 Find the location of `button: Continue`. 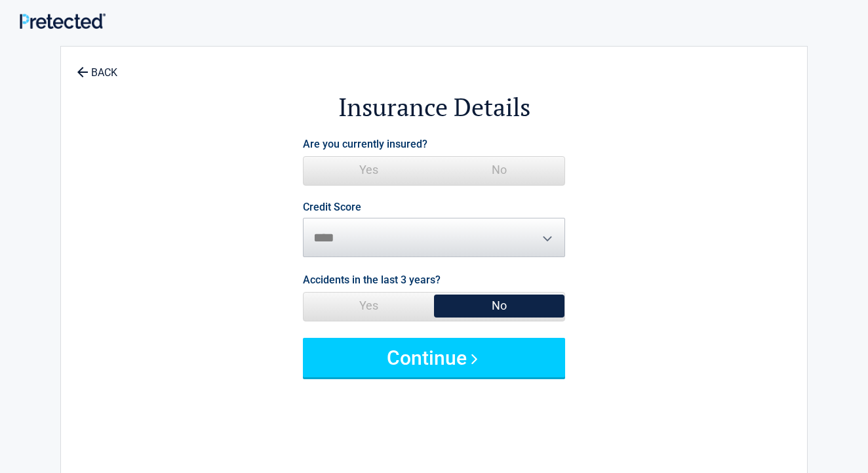

button: Continue is located at coordinates (434, 357).